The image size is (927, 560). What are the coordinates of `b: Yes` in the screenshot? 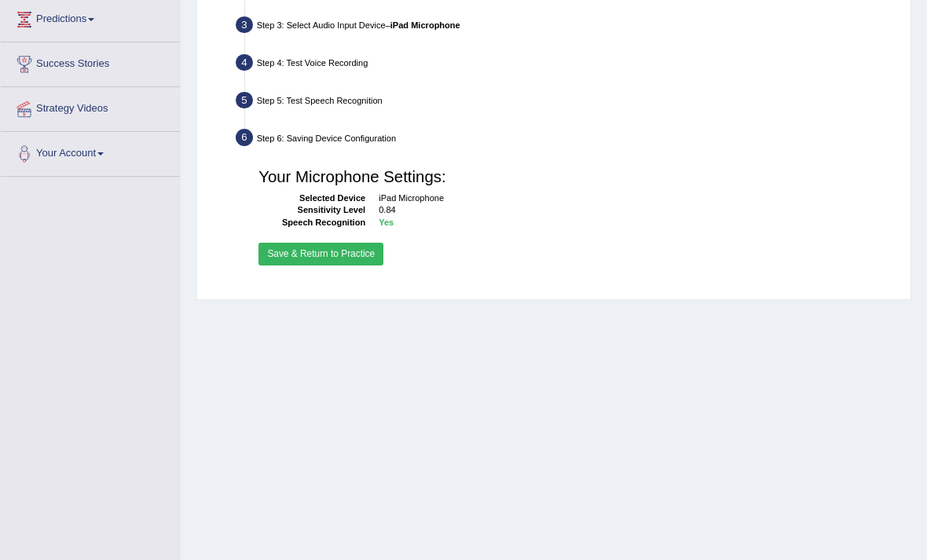 It's located at (385, 222).